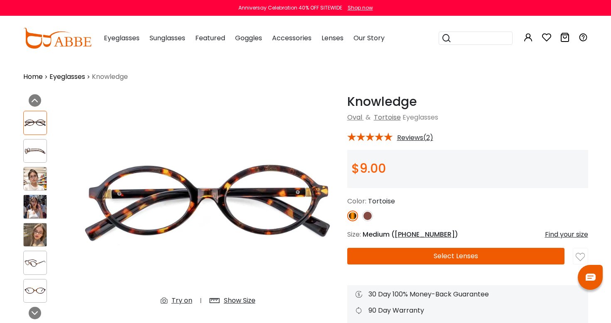 The width and height of the screenshot is (611, 323). Describe the element at coordinates (591, 277) in the screenshot. I see `img: chat` at that location.